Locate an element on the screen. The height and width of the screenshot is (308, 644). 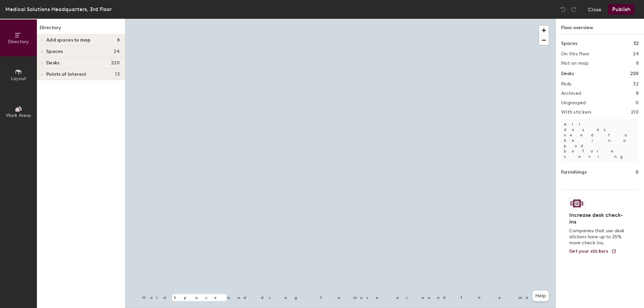
span: Spaces is located at coordinates (55, 52).